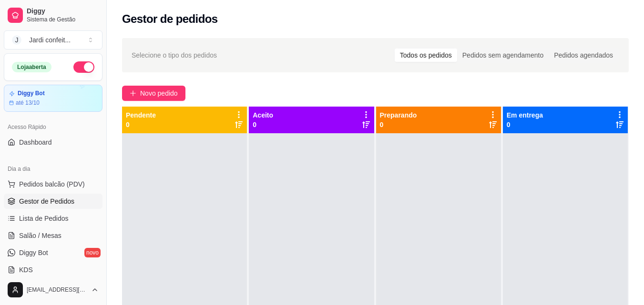 Image resolution: width=644 pixels, height=305 pixels. I want to click on span: J, so click(17, 40).